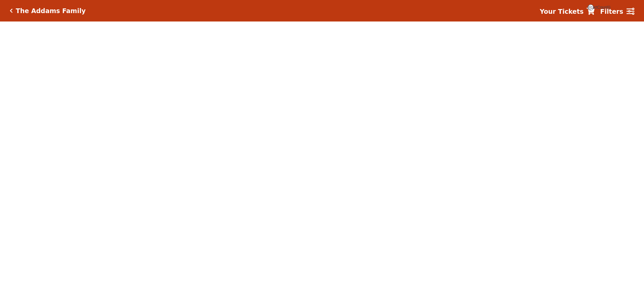  Describe the element at coordinates (562, 11) in the screenshot. I see `strong: Your Tickets` at that location.